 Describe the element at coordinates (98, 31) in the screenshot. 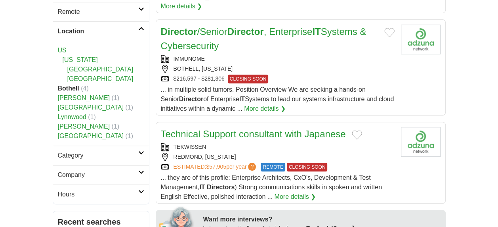

I see `h2: Location` at that location.